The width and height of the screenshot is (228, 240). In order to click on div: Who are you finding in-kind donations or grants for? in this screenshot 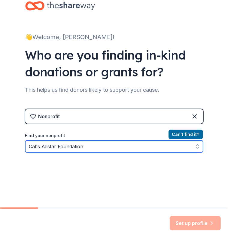, I will do `click(114, 63)`.